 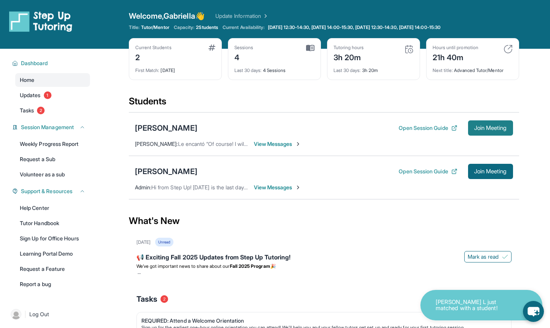 I want to click on img: Chevron Right, so click(x=265, y=16).